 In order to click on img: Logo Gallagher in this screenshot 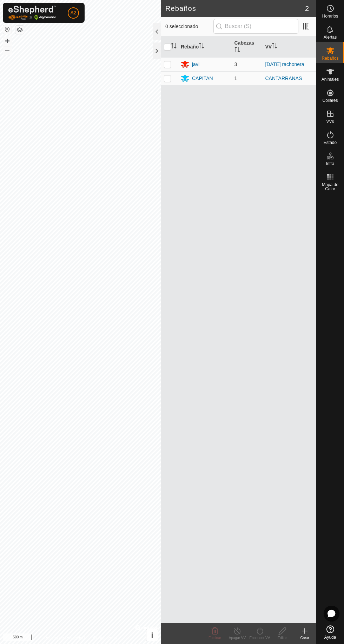, I will do `click(32, 13)`.